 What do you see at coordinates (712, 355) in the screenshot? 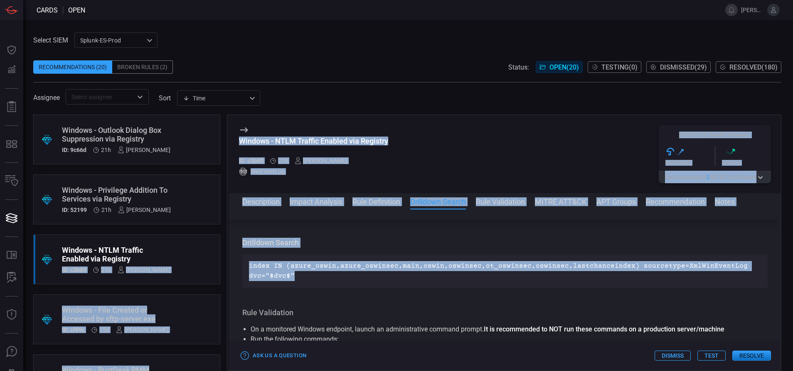
I see `button: Test` at bounding box center [712, 355].